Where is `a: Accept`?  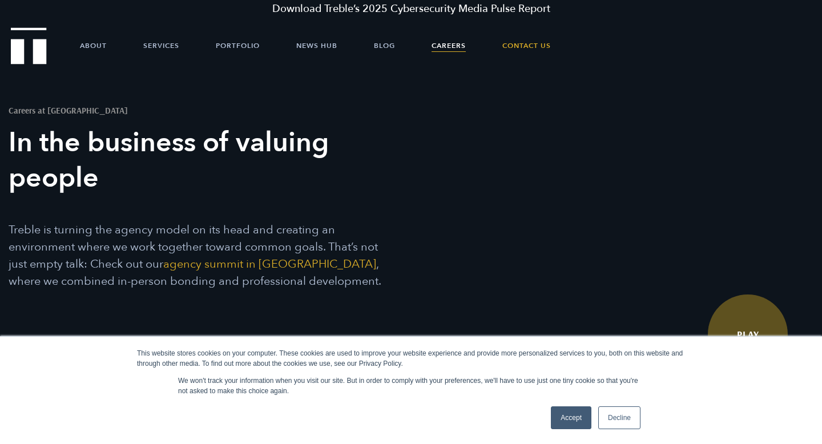
a: Accept is located at coordinates (571, 418).